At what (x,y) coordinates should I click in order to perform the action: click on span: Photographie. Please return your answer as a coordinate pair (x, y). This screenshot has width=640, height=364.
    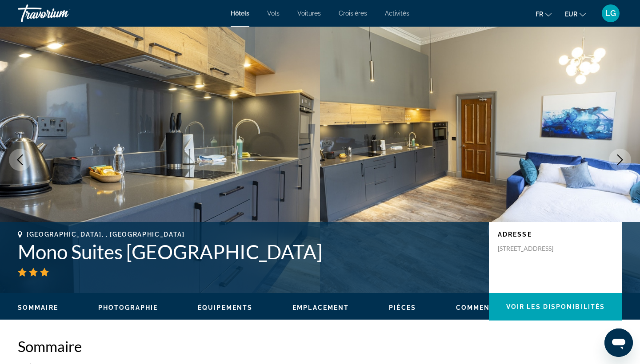
    Looking at the image, I should click on (128, 307).